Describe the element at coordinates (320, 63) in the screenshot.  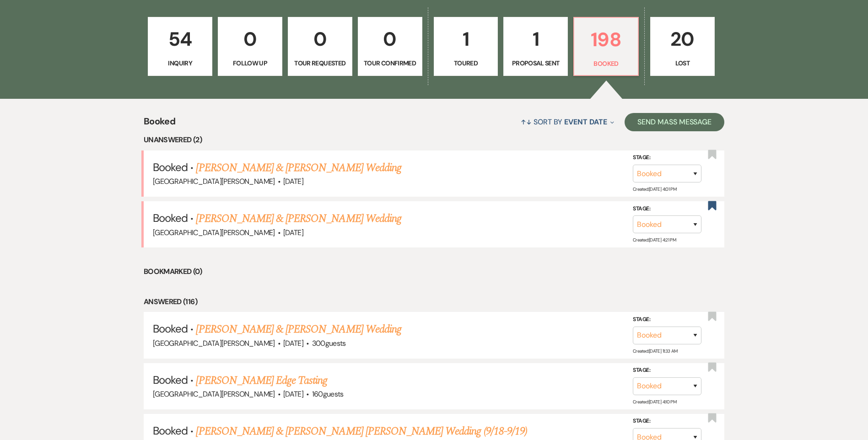
I see `p: Tour Requested` at that location.